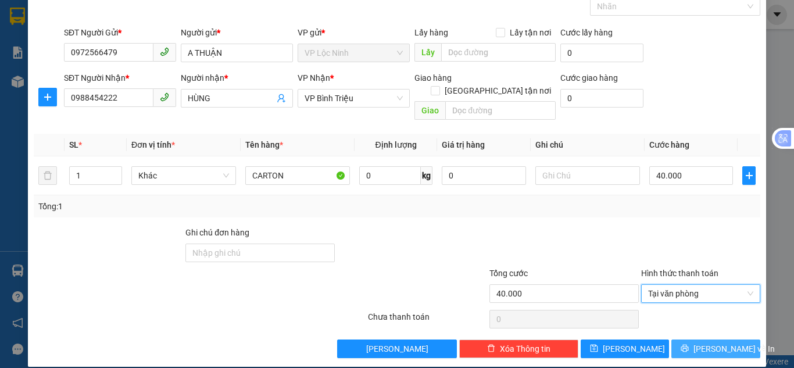  Describe the element at coordinates (525, 349) in the screenshot. I see `span: Xóa Thông tin` at that location.